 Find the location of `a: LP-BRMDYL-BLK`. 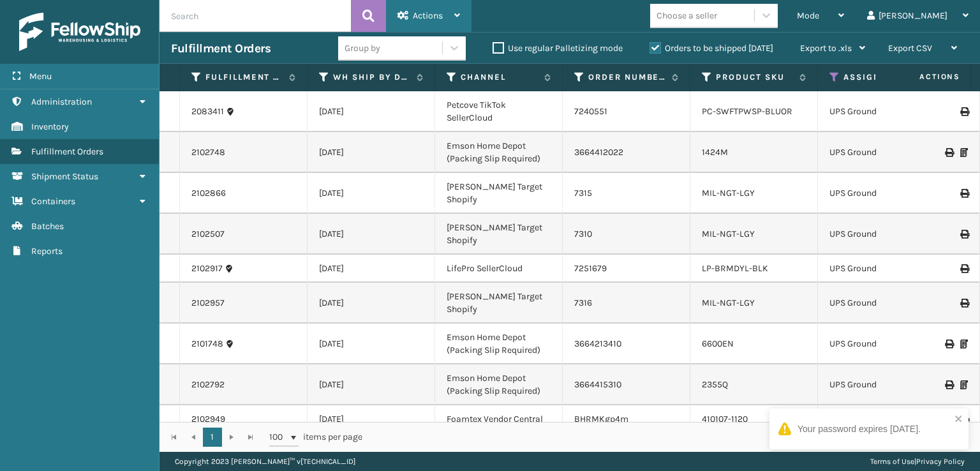

a: LP-BRMDYL-BLK is located at coordinates (735, 268).